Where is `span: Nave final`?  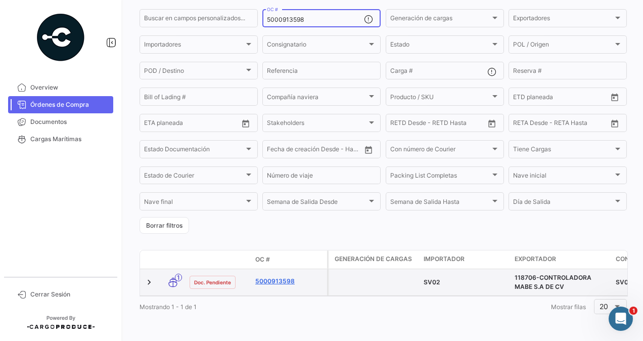 span: Nave final is located at coordinates (194, 203).